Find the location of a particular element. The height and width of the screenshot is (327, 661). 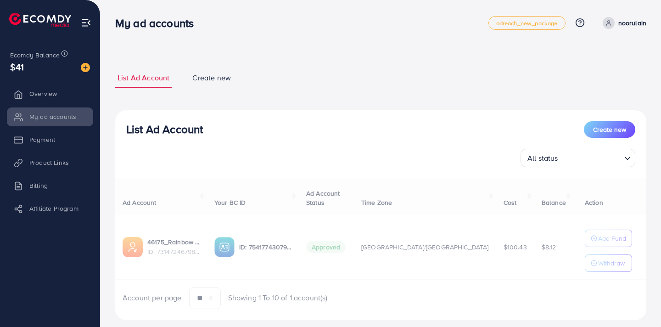

p: noorulain is located at coordinates (632, 23).